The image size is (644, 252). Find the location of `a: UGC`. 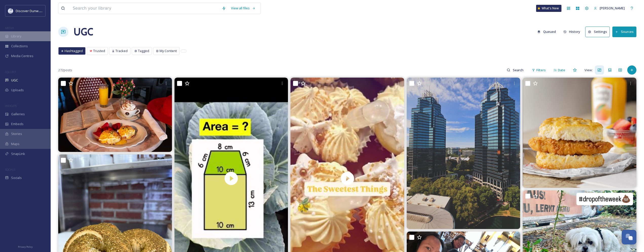

a: UGC is located at coordinates (83, 32).